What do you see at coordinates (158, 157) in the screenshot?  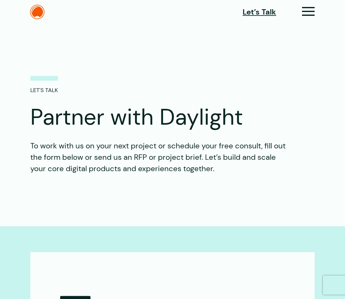 I see `p: To work with us on your next project or schedule your free consult, fill out the form below or se...` at bounding box center [158, 157].